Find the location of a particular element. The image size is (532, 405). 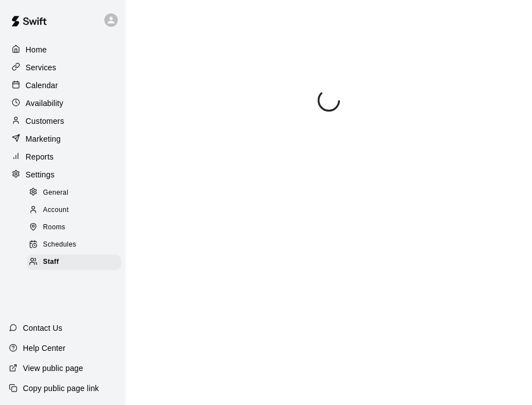

div: Settings is located at coordinates (62, 175).